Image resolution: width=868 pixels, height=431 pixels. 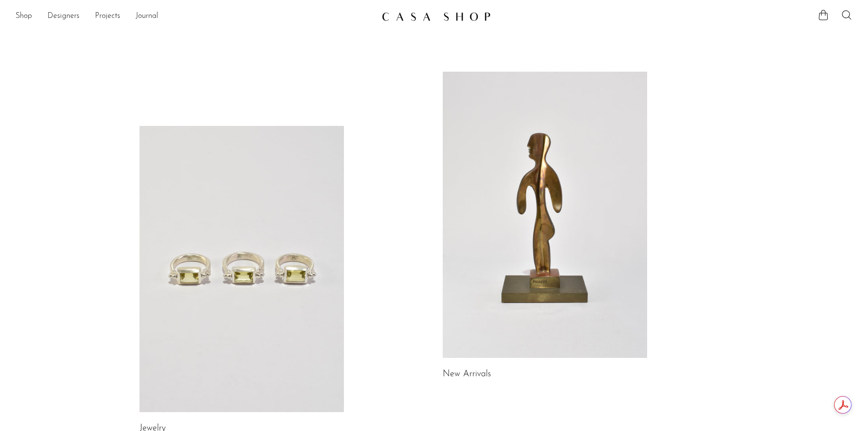 What do you see at coordinates (24, 16) in the screenshot?
I see `a: Shop` at bounding box center [24, 16].